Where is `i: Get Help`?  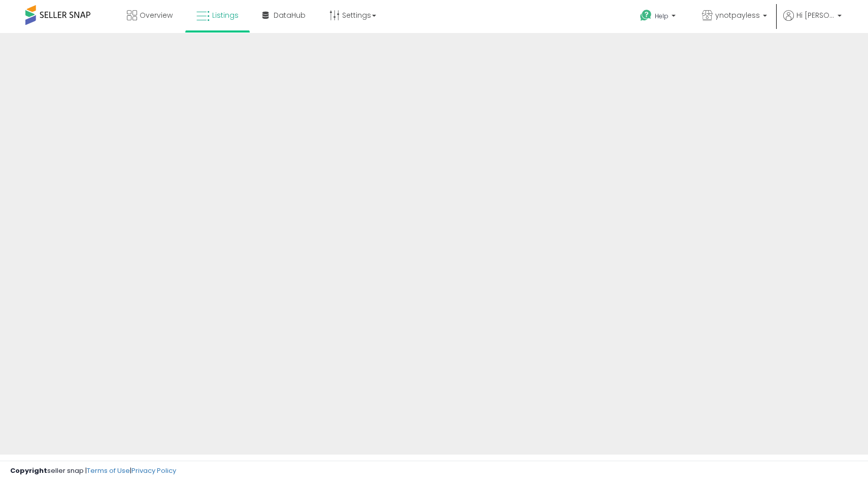
i: Get Help is located at coordinates (645, 15).